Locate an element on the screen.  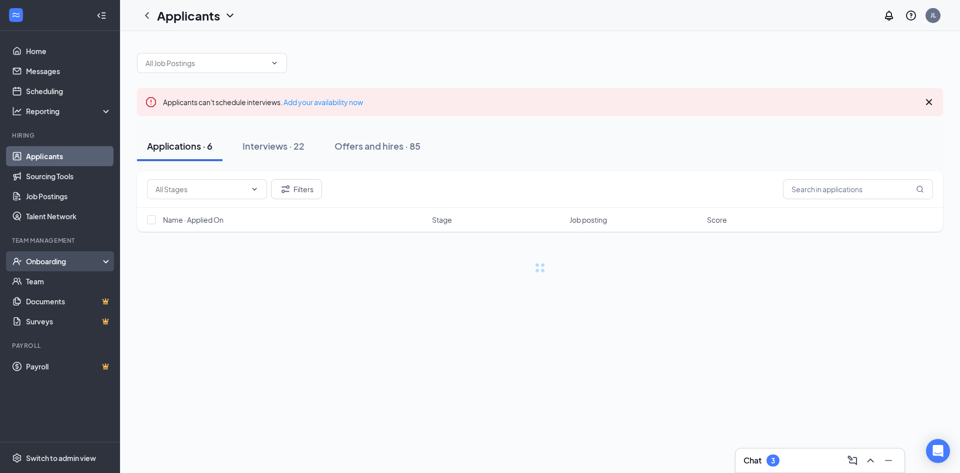
input: All Stages is located at coordinates (201, 189).